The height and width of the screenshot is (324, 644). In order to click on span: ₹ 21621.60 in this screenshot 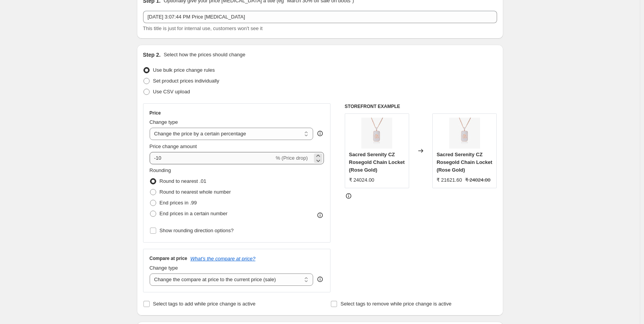, I will do `click(450, 180)`.